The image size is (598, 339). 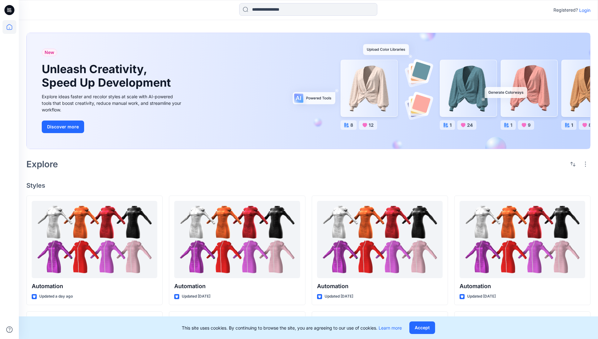 What do you see at coordinates (584, 10) in the screenshot?
I see `p: Login` at bounding box center [584, 10].